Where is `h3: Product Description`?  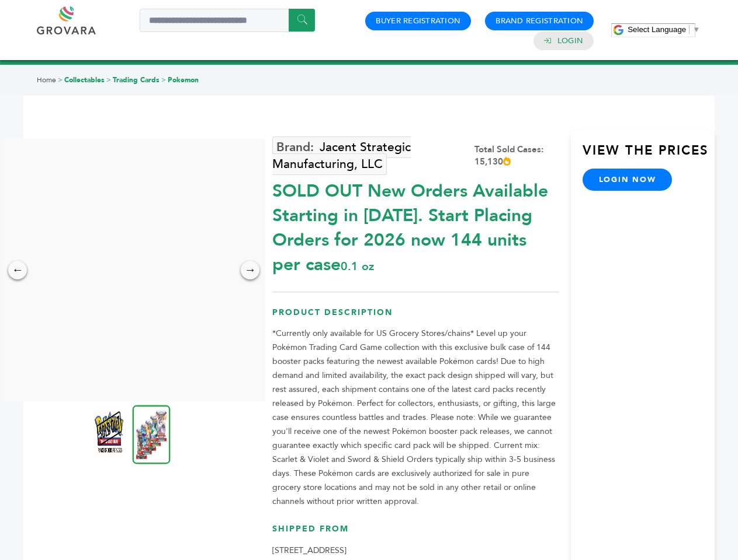 h3: Product Description is located at coordinates (415, 317).